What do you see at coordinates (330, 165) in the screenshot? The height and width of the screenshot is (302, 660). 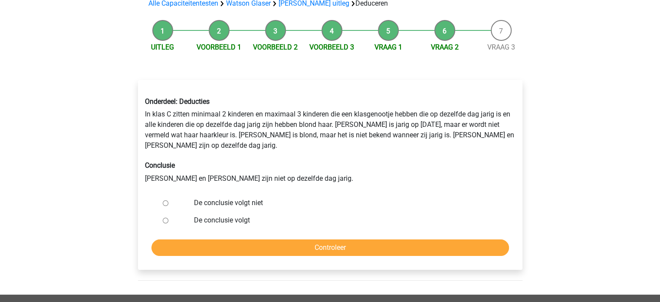 I see `h6: Conclusie` at bounding box center [330, 165].